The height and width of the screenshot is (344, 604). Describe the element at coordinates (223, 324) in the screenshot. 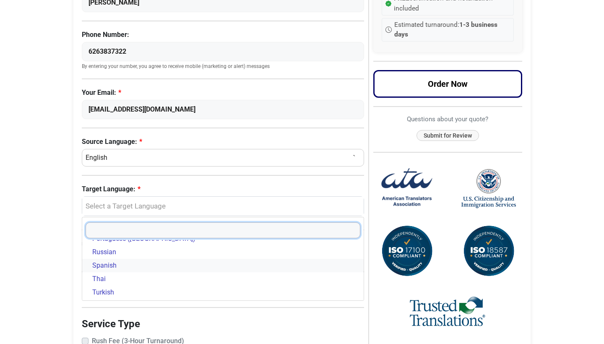

I see `legend: Service Type` at that location.